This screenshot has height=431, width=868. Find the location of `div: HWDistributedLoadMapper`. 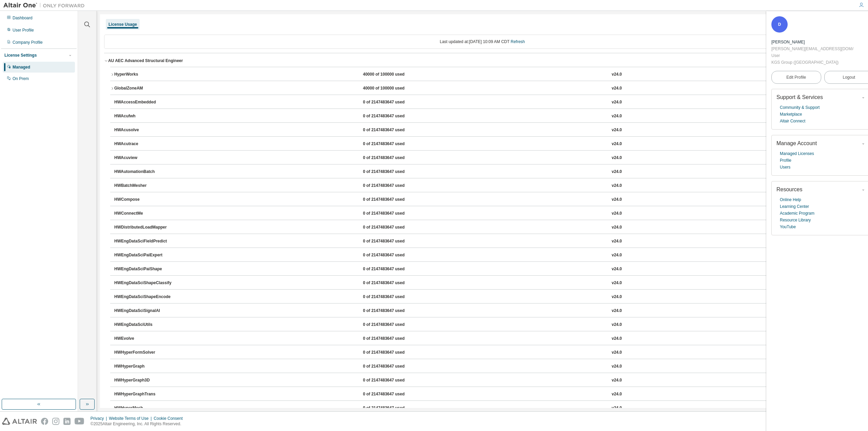

div: HWDistributedLoadMapper is located at coordinates (145, 228).